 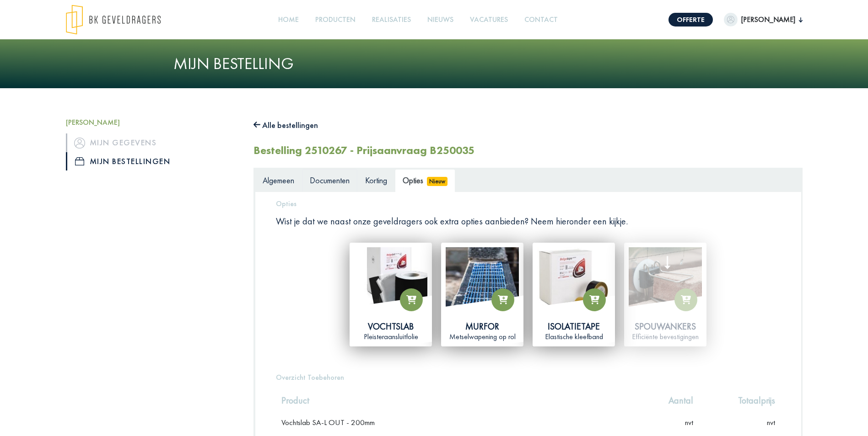 I want to click on h2: Bestelling 2510267 - Prijsaanvraag B250035, so click(x=363, y=150).